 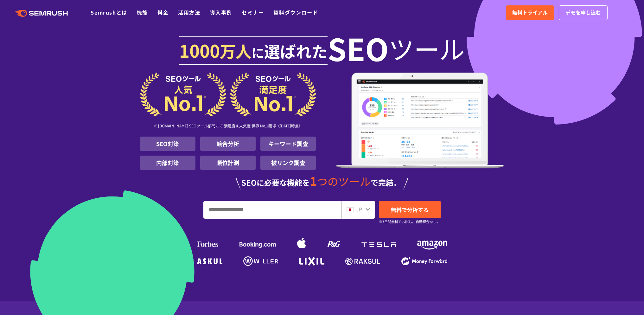 I want to click on a: 料金, so click(x=163, y=12).